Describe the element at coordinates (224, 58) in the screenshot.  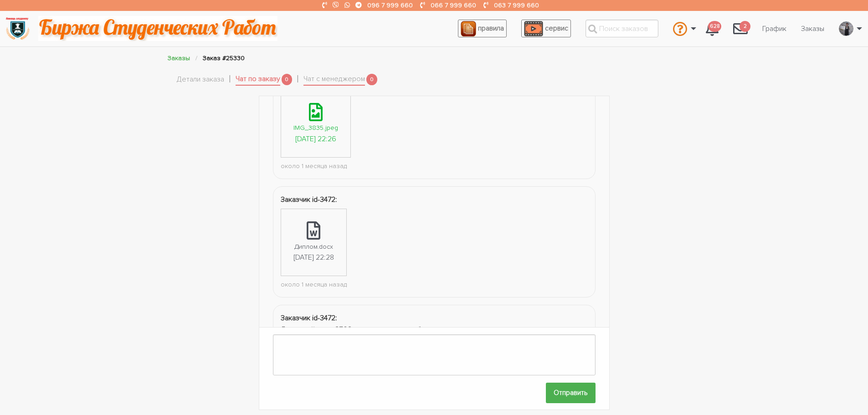
I see `li: Заказ #25330` at that location.